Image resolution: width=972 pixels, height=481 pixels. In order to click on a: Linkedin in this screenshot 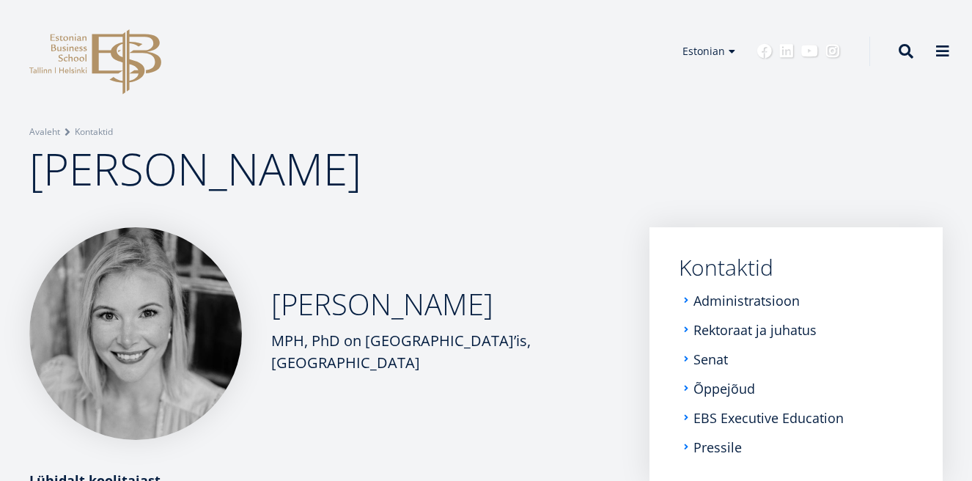, I will do `click(786, 51)`.